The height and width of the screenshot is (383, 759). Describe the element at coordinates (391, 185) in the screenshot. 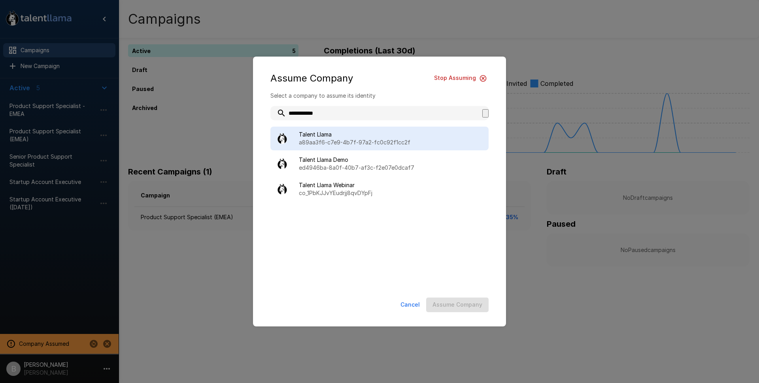

I see `span: Talent Llama Webinar` at that location.